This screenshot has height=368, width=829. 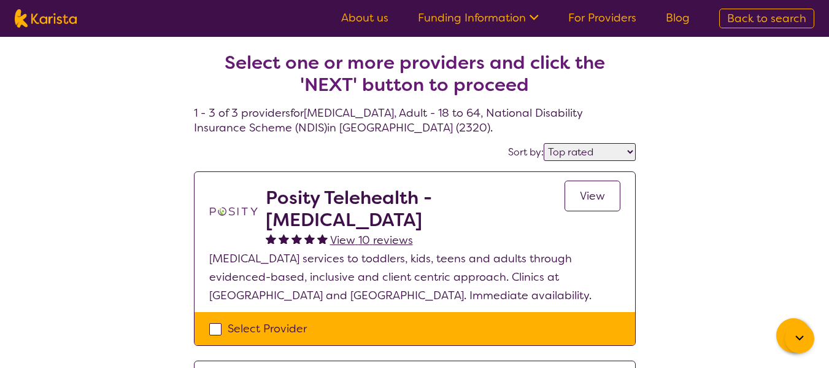 What do you see at coordinates (45, 18) in the screenshot?
I see `img: Karista logo` at bounding box center [45, 18].